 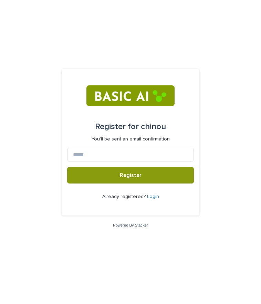 I want to click on div: chinou, so click(x=130, y=127).